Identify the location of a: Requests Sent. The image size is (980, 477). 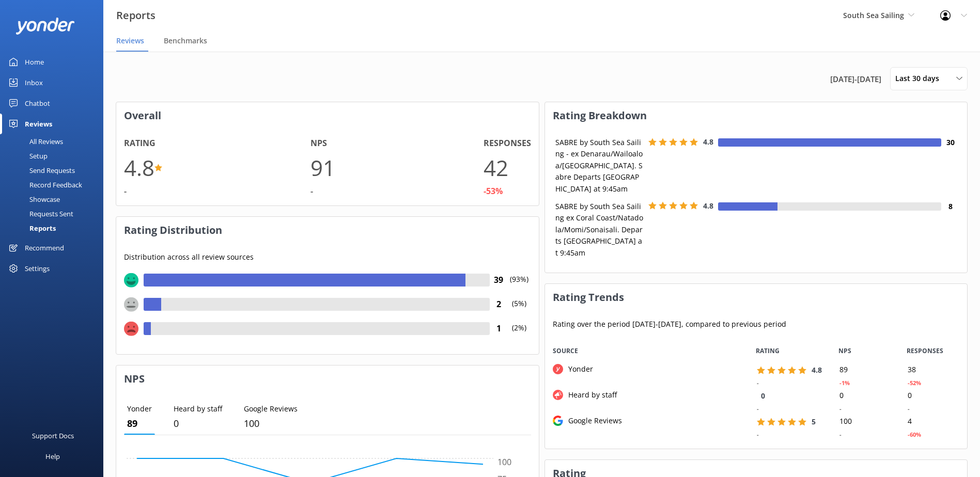
(55, 213).